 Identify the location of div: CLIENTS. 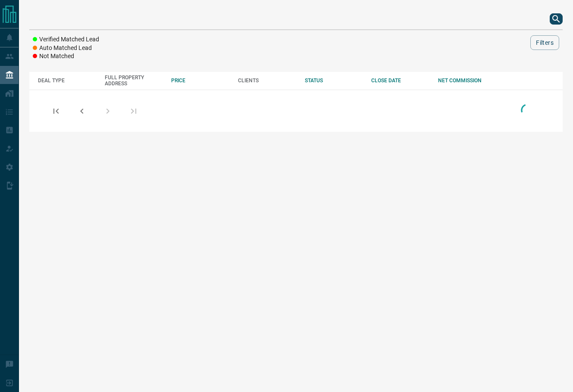
(267, 80).